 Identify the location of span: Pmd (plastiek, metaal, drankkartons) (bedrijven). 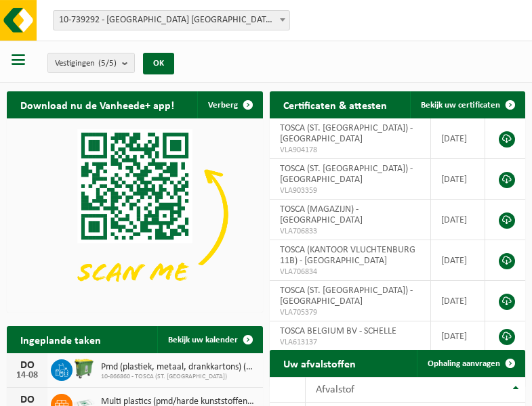
(178, 367).